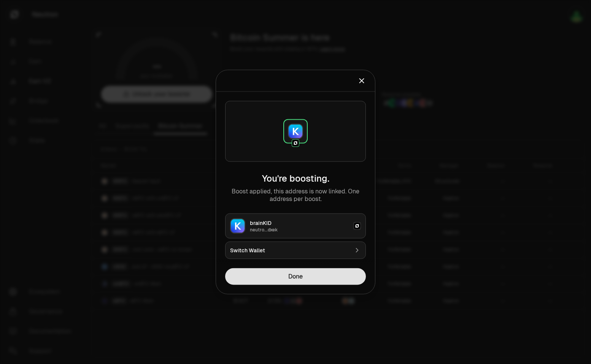 Image resolution: width=591 pixels, height=364 pixels. Describe the element at coordinates (296, 250) in the screenshot. I see `button: Switch Wallet` at that location.